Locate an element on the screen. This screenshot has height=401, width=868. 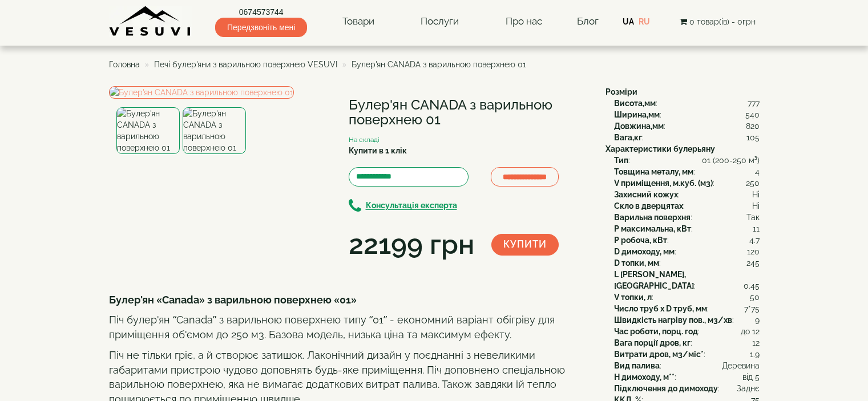
b: Захисний кожух is located at coordinates (646, 195).